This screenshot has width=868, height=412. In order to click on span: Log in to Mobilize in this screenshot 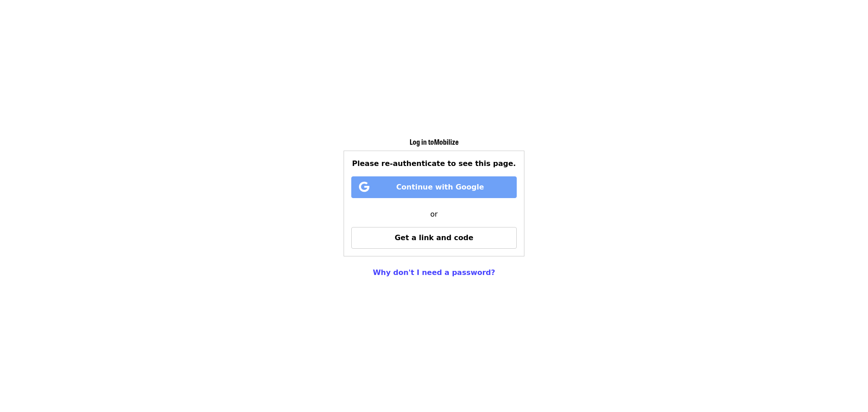, I will do `click(434, 142)`.